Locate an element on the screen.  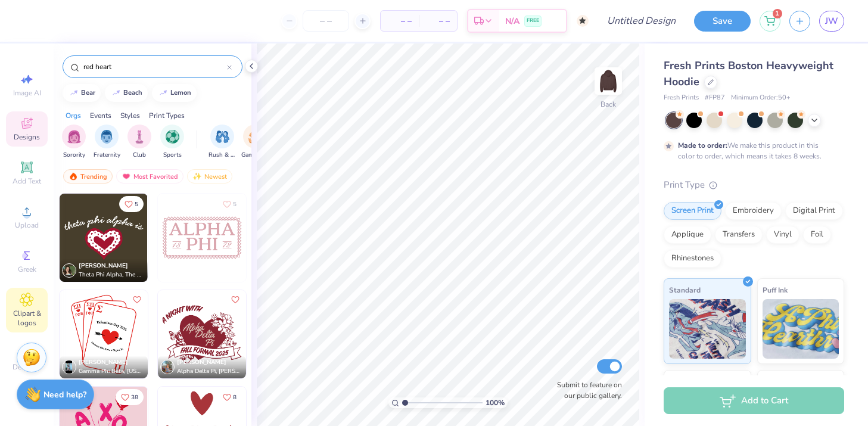
img: Standard is located at coordinates (707, 329).